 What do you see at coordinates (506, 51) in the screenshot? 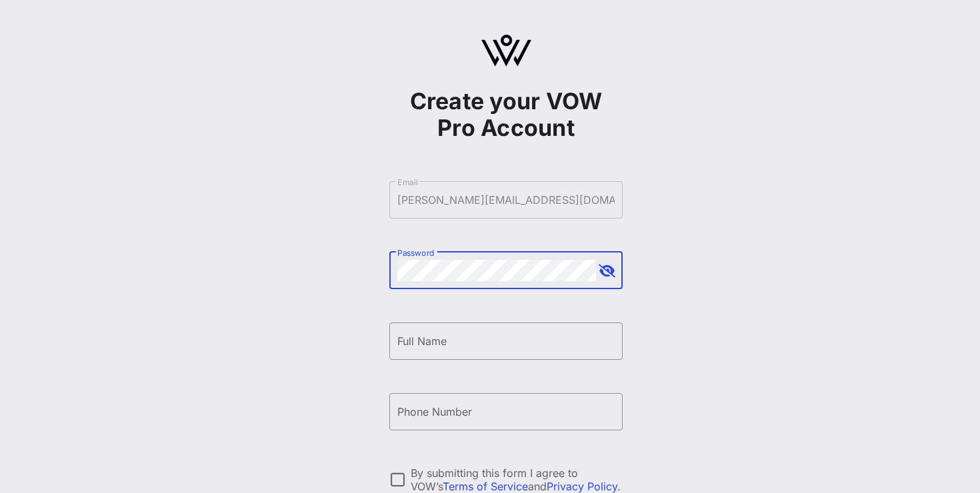
I see `img: logo.svg` at bounding box center [506, 51].